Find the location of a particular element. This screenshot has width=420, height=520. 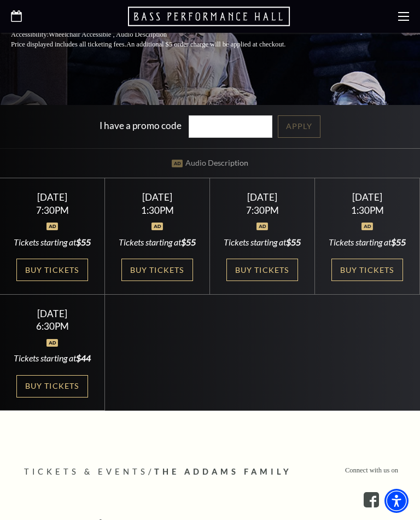

p: Price displayed includes all ticketing fees. is located at coordinates (161, 44).